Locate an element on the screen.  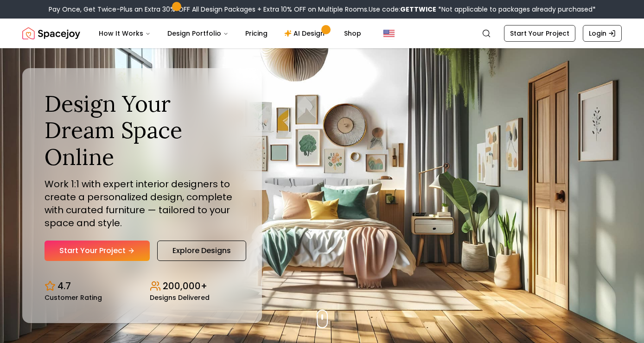
a: Login is located at coordinates (602, 33).